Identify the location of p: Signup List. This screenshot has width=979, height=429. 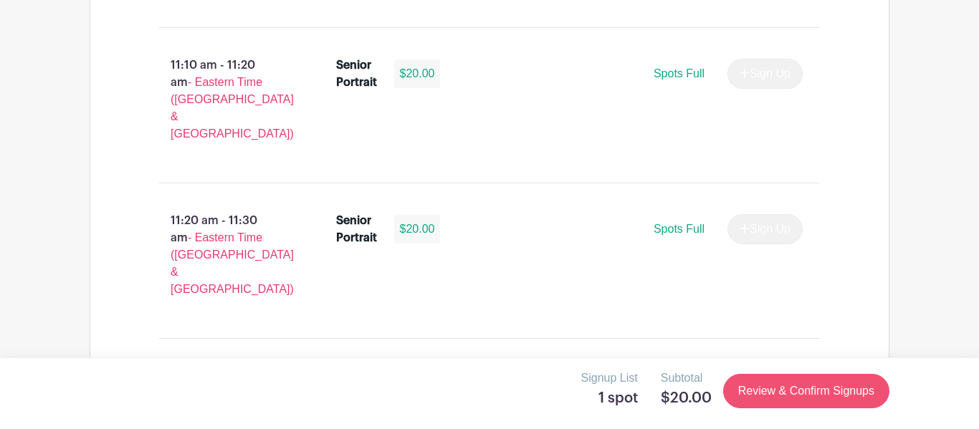
(609, 378).